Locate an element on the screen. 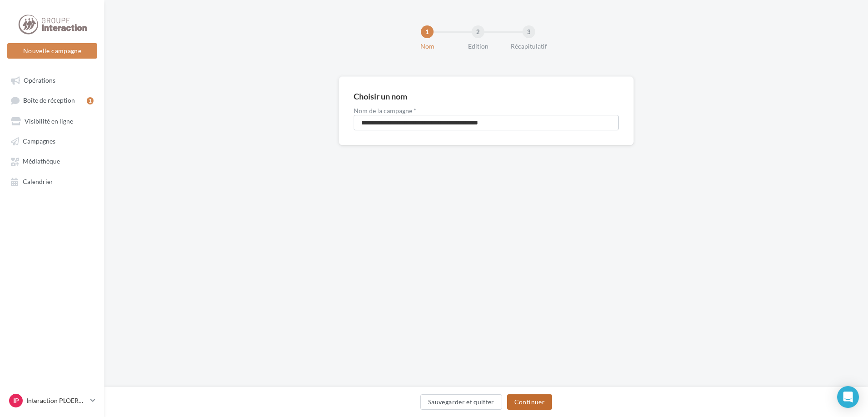 The width and height of the screenshot is (868, 417). span: IP is located at coordinates (16, 401).